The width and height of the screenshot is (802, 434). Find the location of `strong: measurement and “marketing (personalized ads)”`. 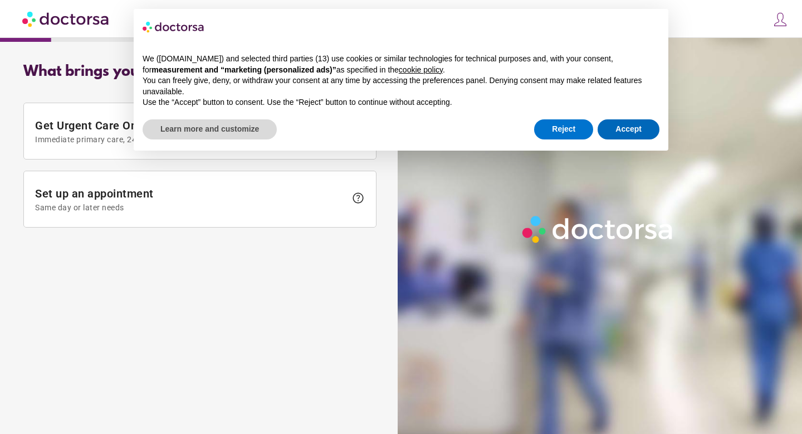

strong: measurement and “marketing (personalized ads)” is located at coordinates (244, 70).